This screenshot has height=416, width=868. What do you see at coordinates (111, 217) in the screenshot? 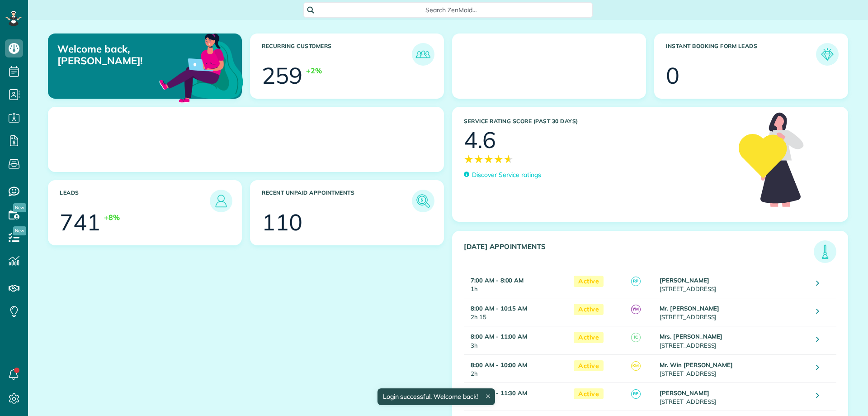
I see `div: +8%` at bounding box center [111, 217].